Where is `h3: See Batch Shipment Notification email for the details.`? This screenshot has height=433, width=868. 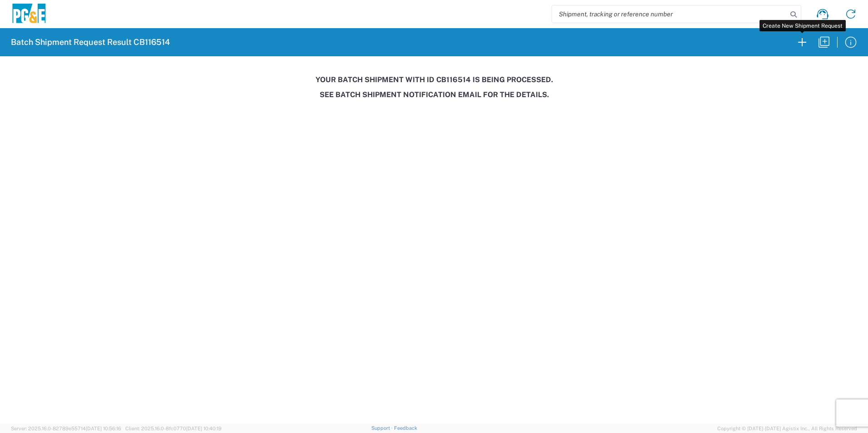 h3: See Batch Shipment Notification email for the details. is located at coordinates (434, 94).